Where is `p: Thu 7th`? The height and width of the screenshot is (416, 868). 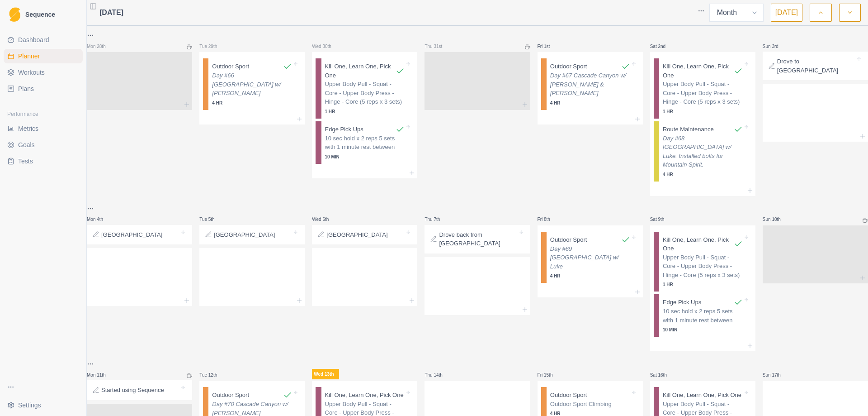 p: Thu 7th is located at coordinates (438, 219).